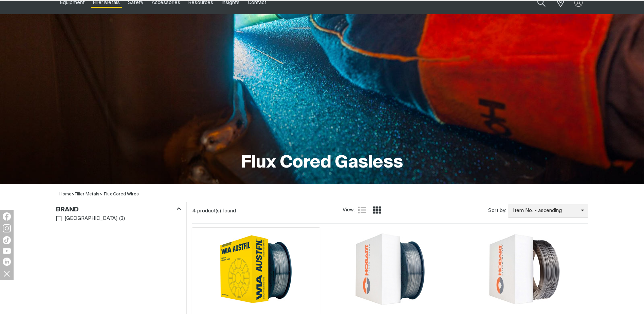 The height and width of the screenshot is (314, 644). I want to click on img: Instagram, so click(7, 228).